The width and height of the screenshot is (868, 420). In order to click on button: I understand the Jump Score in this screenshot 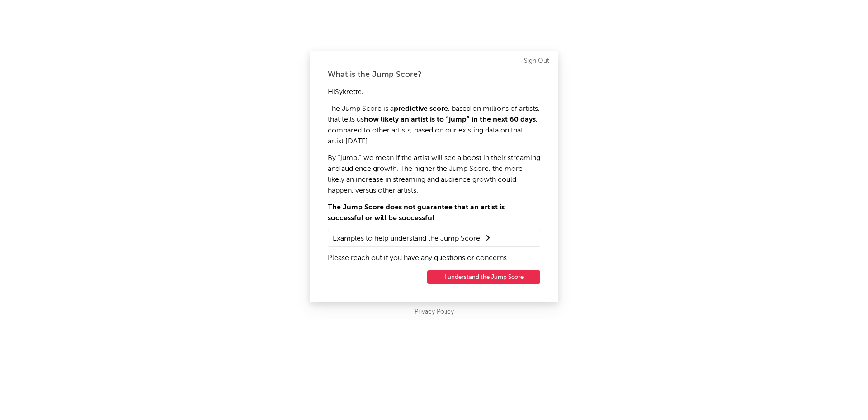, I will do `click(484, 277)`.